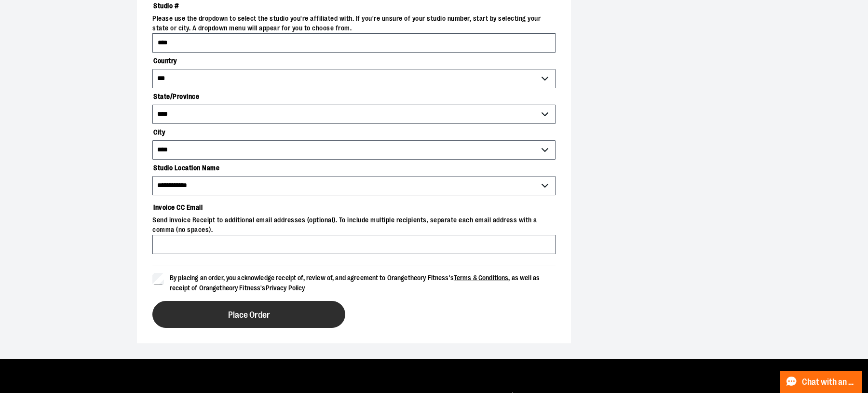  What do you see at coordinates (249, 314) in the screenshot?
I see `button: Place Order` at bounding box center [249, 314].